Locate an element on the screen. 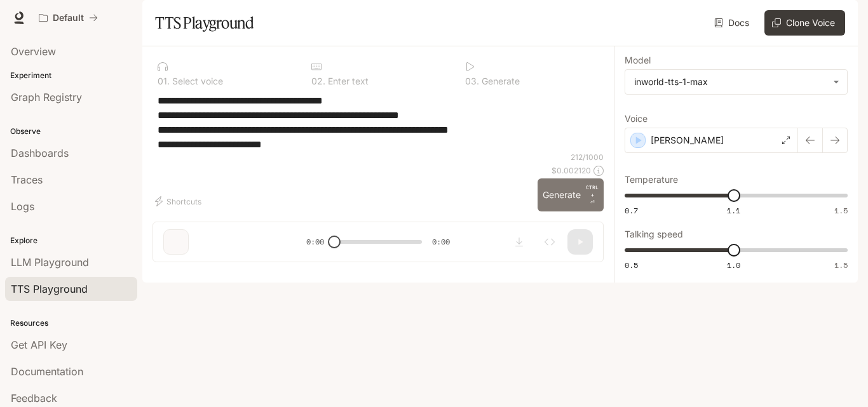 The width and height of the screenshot is (868, 407). p: Model is located at coordinates (638, 60).